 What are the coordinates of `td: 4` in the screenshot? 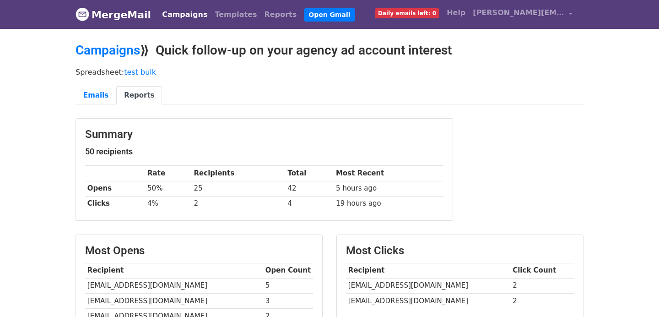 It's located at (310, 203).